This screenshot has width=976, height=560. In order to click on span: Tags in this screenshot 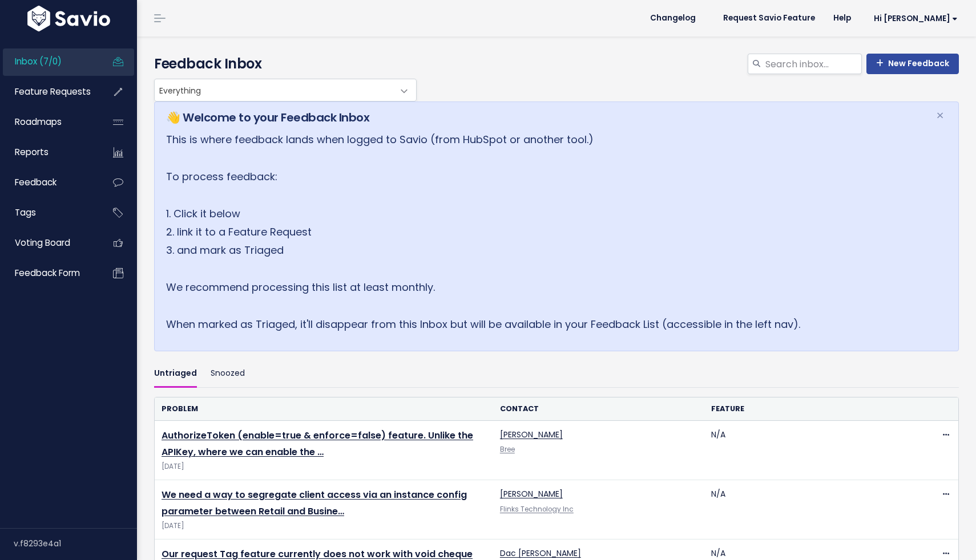, I will do `click(25, 212)`.